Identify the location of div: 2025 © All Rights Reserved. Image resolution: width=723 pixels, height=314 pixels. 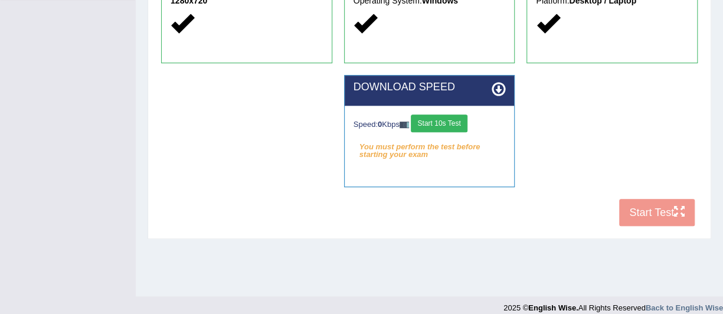
(613, 305).